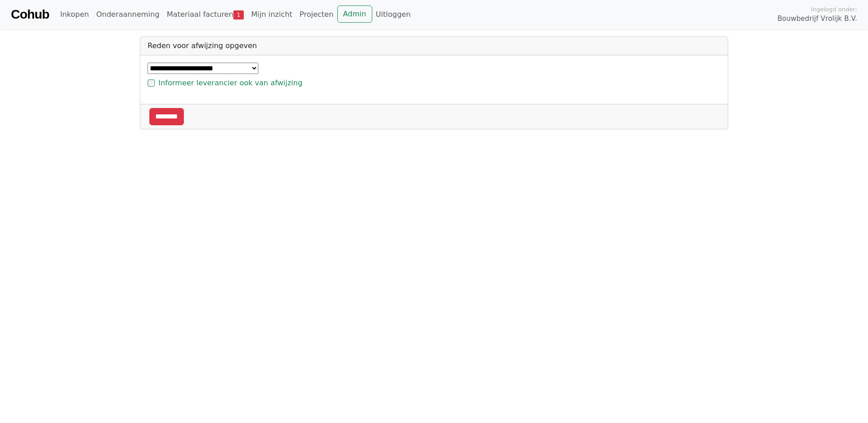  Describe the element at coordinates (271, 15) in the screenshot. I see `a: Mijn inzicht` at that location.